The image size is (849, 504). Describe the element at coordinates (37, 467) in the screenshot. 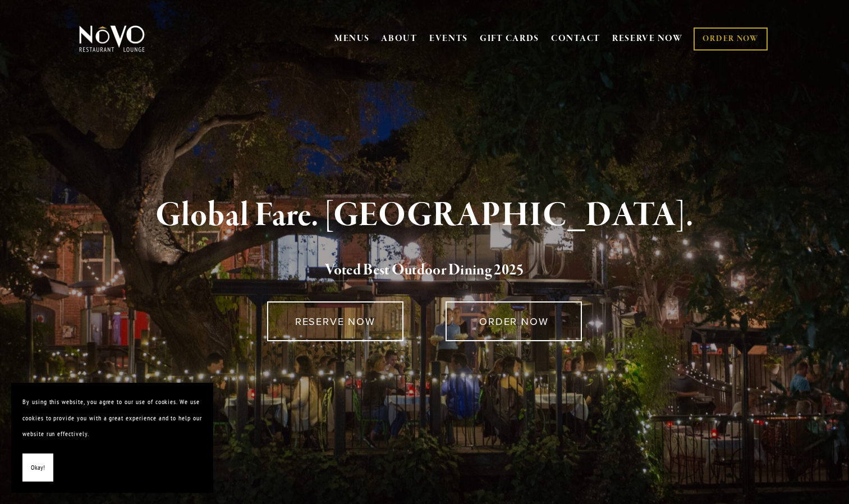

I see `span: Okay!` at that location.